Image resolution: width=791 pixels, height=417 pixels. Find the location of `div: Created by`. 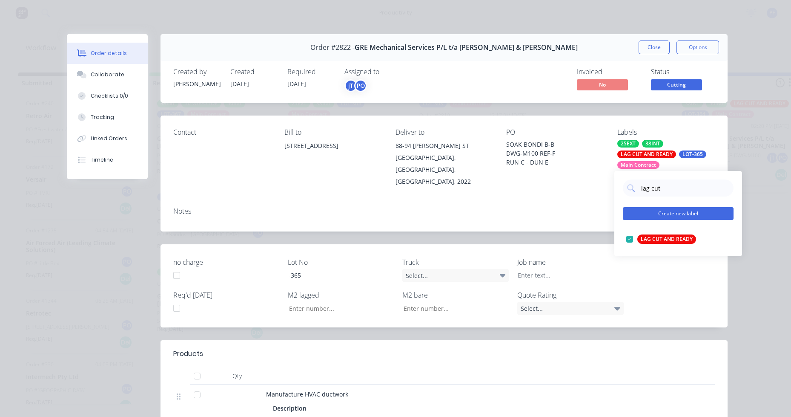

div: Created by is located at coordinates (197, 72).